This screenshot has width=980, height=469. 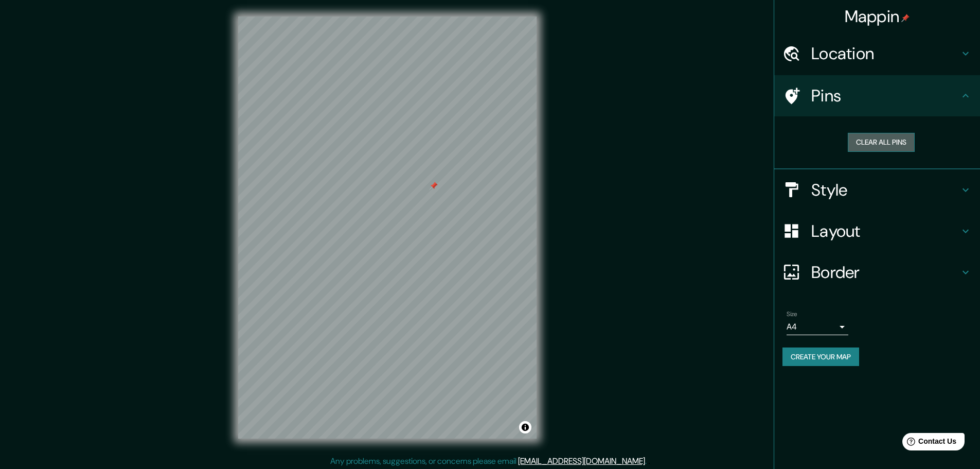 I want to click on div: Border, so click(x=877, y=272).